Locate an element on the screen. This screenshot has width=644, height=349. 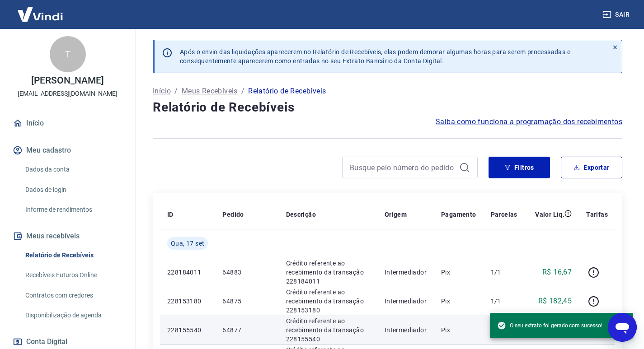
p: Início is located at coordinates (162, 92).